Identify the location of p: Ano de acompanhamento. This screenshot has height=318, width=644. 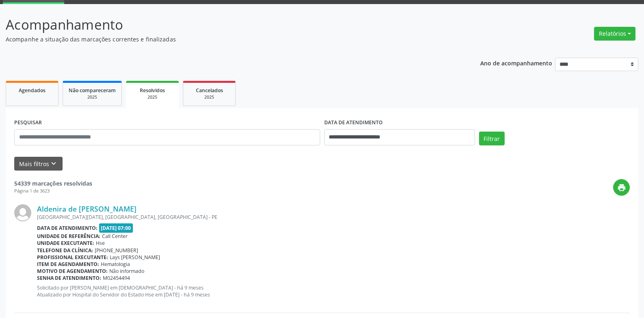
(516, 63).